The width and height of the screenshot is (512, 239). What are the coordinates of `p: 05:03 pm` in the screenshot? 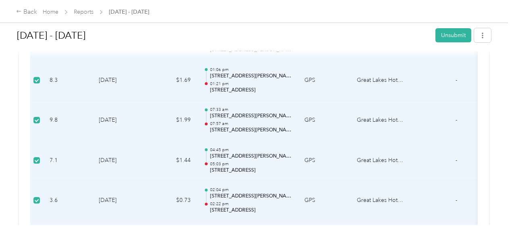 It's located at (251, 164).